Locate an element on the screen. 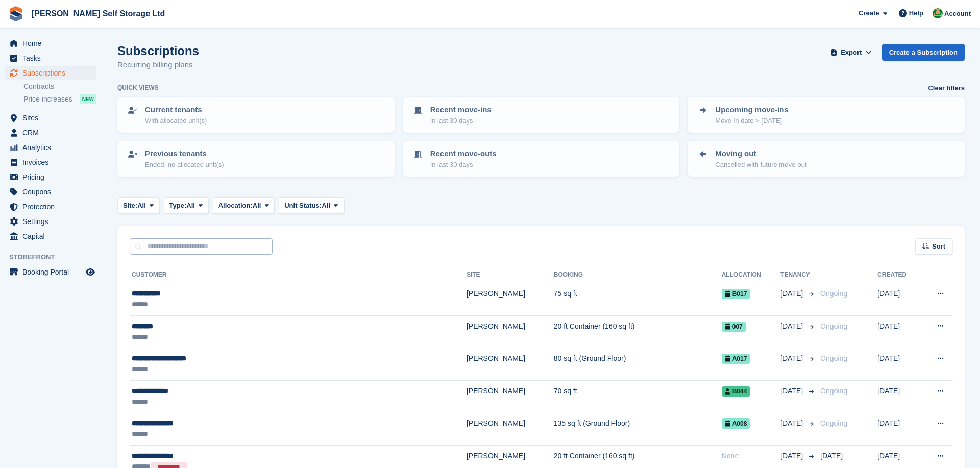  span: Sort is located at coordinates (938, 246).